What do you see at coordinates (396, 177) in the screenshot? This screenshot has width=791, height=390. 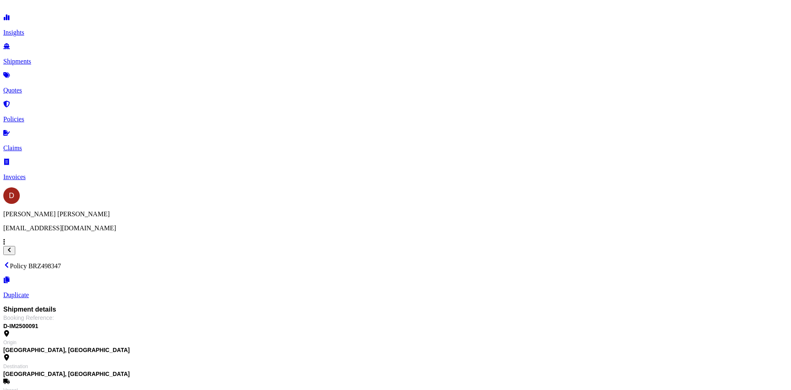 I see `p: Invoices` at bounding box center [396, 177].